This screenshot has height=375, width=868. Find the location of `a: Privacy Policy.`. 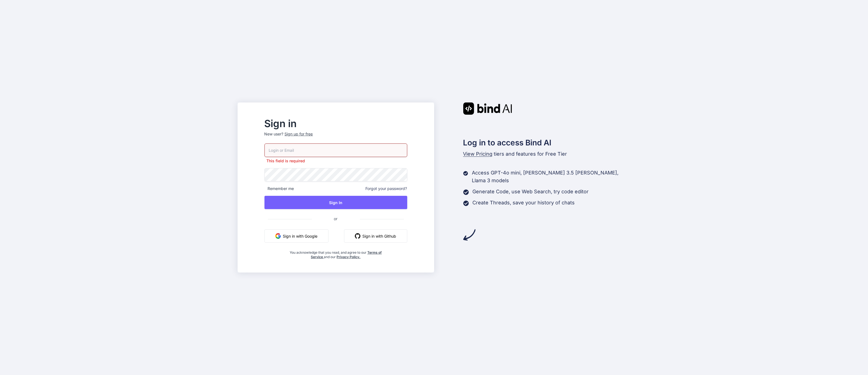

a: Privacy Policy. is located at coordinates (348, 257).